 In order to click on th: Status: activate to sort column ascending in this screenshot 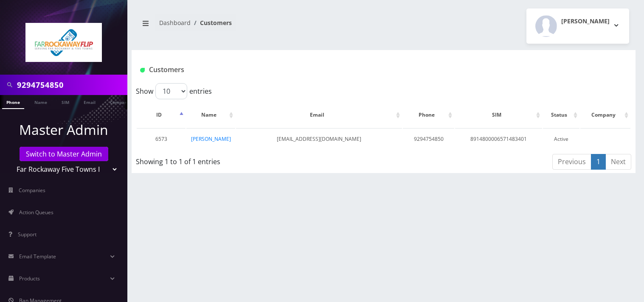, I will do `click(561, 115)`.